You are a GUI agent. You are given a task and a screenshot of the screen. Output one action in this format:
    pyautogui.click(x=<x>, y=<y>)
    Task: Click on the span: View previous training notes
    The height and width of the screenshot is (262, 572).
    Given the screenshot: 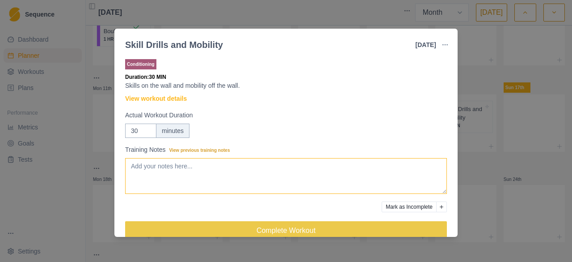 What is the action you would take?
    pyautogui.click(x=200, y=150)
    